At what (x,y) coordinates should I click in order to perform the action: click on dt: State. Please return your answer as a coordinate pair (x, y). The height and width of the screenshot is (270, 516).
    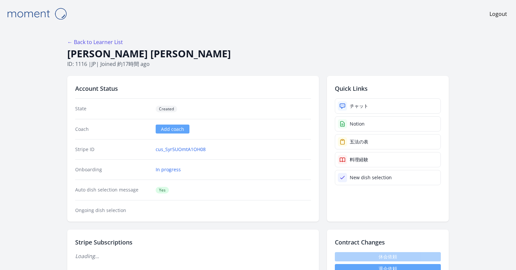
    Looking at the image, I should click on (113, 109).